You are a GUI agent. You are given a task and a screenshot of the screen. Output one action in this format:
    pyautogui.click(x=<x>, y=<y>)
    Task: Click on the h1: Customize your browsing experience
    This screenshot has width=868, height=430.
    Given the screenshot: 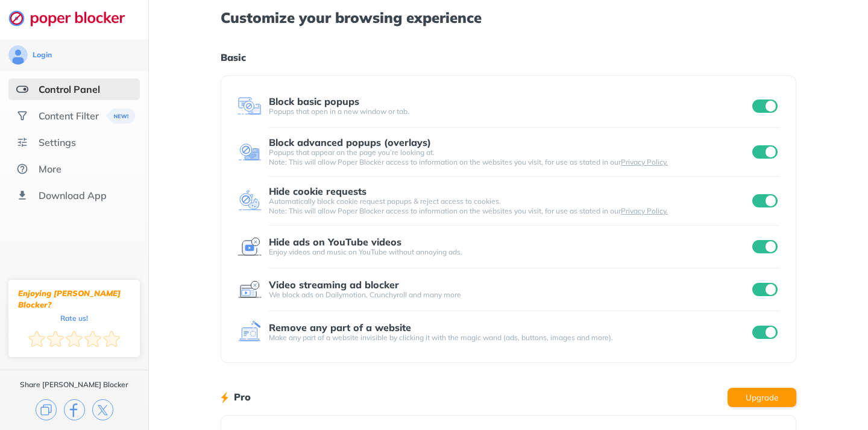 What is the action you would take?
    pyautogui.click(x=508, y=18)
    